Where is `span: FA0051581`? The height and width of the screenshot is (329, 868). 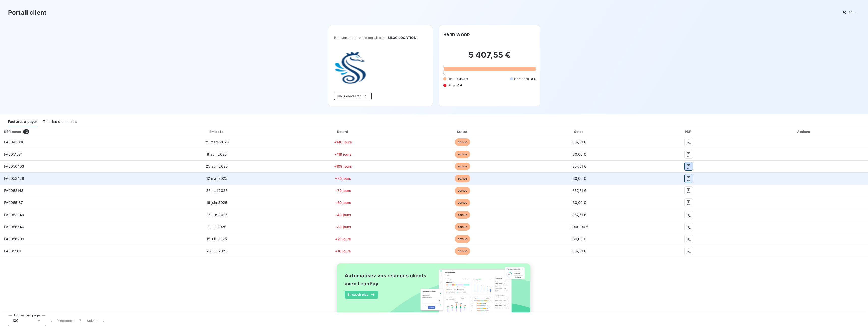 span: FA0051581 is located at coordinates (13, 154).